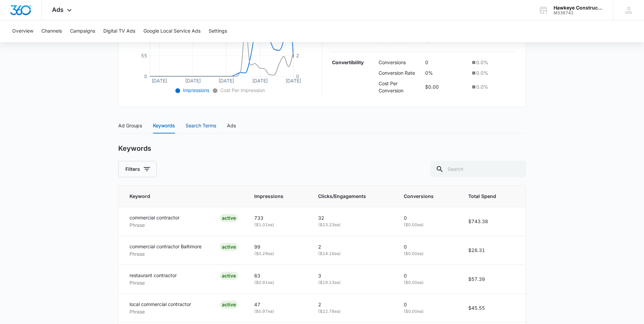 The image size is (644, 324). What do you see at coordinates (160, 304) in the screenshot?
I see `p: local commercial contractor` at bounding box center [160, 304].